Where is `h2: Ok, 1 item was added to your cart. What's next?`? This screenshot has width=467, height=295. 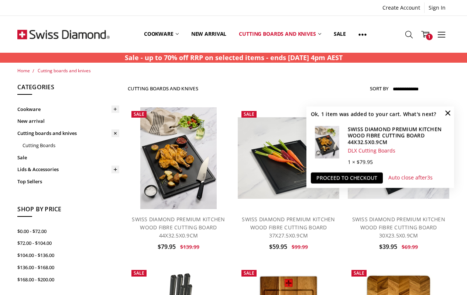 h2: Ok, 1 item was added to your cart. What's next? is located at coordinates (374, 114).